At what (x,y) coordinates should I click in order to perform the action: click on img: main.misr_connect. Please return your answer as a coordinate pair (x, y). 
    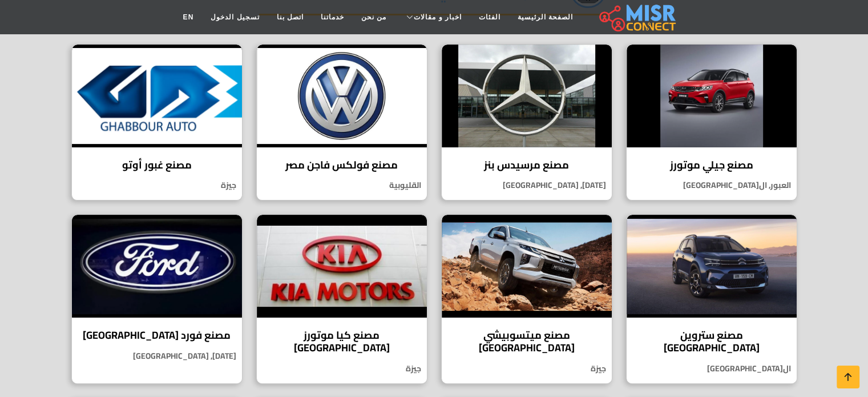
    Looking at the image, I should click on (637, 17).